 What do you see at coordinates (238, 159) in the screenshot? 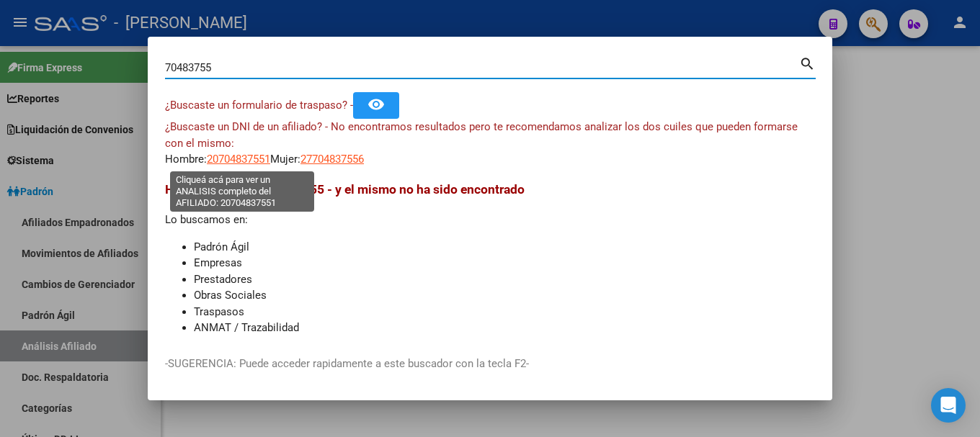
I see `span: 20704837551` at bounding box center [238, 159].